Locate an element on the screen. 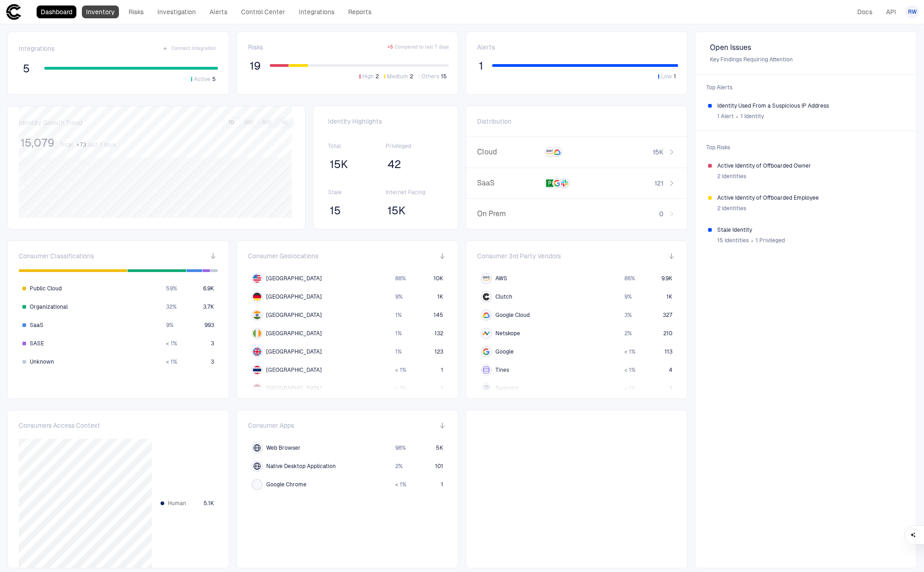 The width and height of the screenshot is (924, 572). span: Open Issues is located at coordinates (806, 48).